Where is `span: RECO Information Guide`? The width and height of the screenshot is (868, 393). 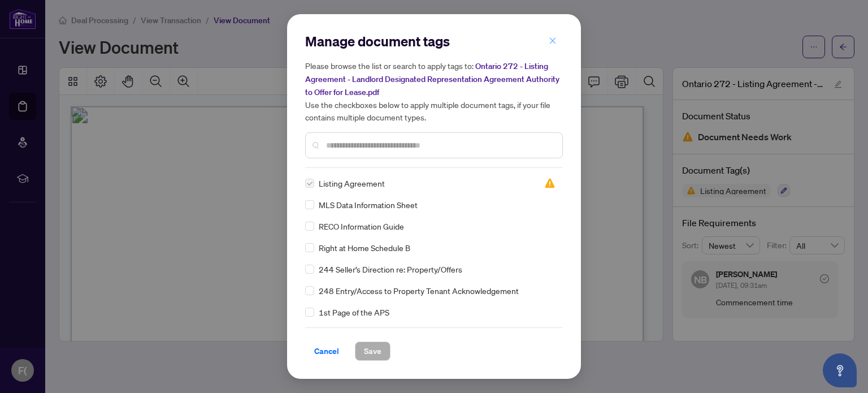
span: RECO Information Guide is located at coordinates (361, 226).